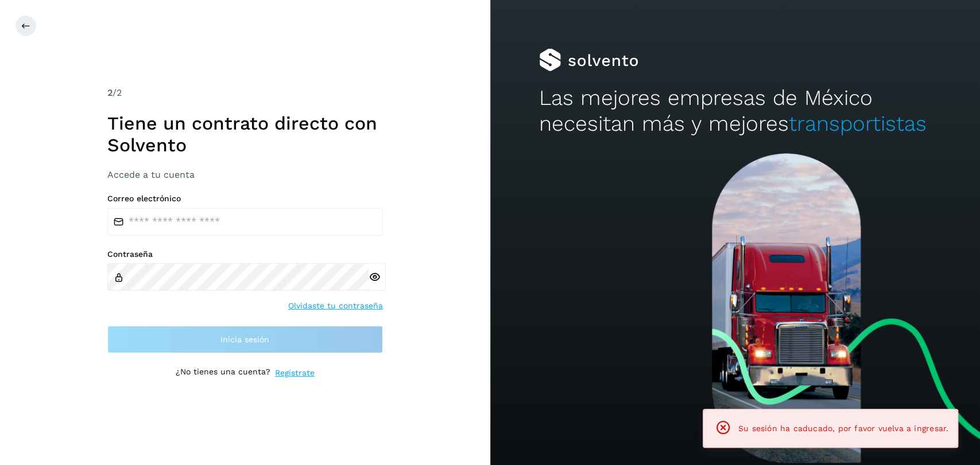 Image resolution: width=980 pixels, height=465 pixels. Describe the element at coordinates (245, 198) in the screenshot. I see `label: Correo electrónico` at that location.